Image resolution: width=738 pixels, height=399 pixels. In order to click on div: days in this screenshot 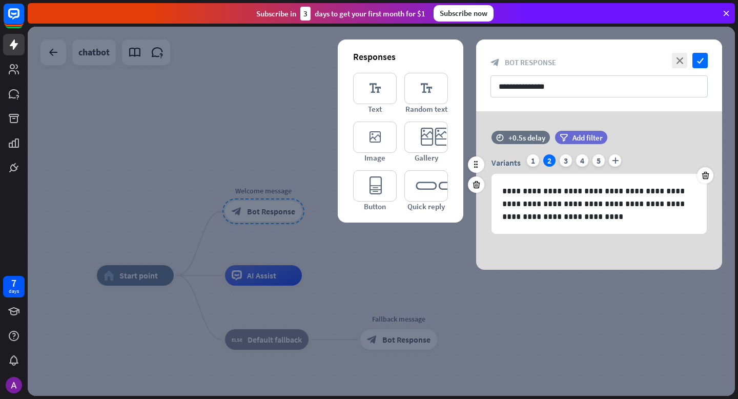, I will do `click(14, 291)`.